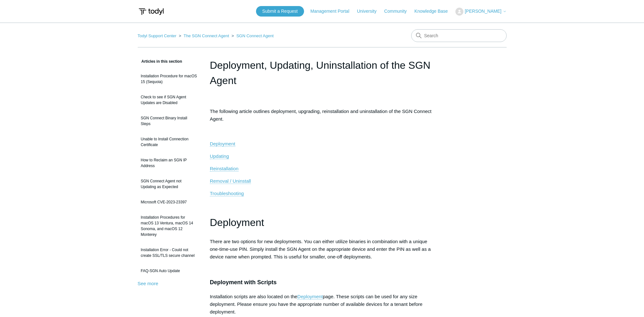  Describe the element at coordinates (252, 36) in the screenshot. I see `li: SGN Connect Agent` at that location.